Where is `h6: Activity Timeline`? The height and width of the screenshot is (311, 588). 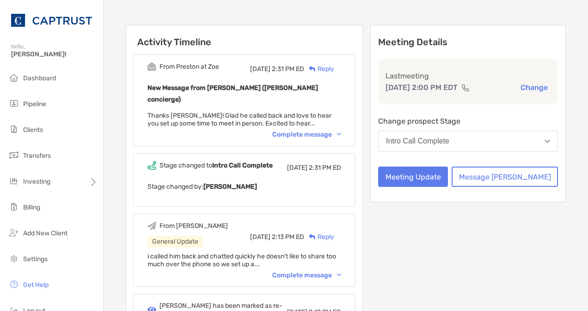
h6: Activity Timeline is located at coordinates (244, 36).